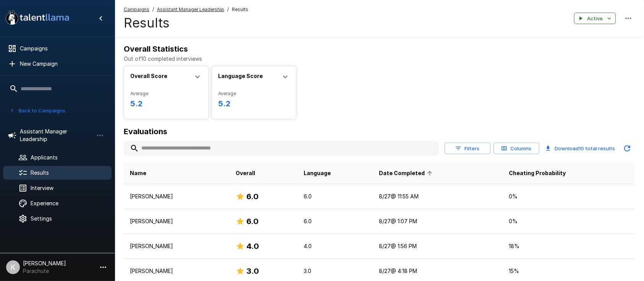  Describe the element at coordinates (138, 173) in the screenshot. I see `span: Name` at that location.